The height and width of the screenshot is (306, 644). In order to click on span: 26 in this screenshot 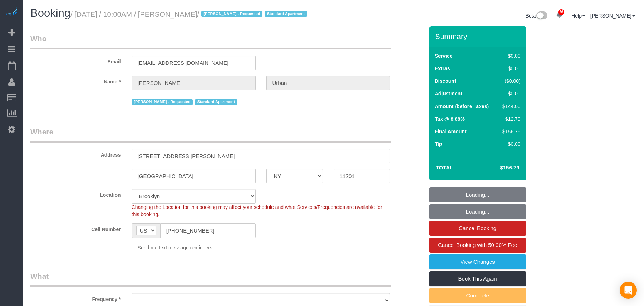, I will do `click(561, 12)`.